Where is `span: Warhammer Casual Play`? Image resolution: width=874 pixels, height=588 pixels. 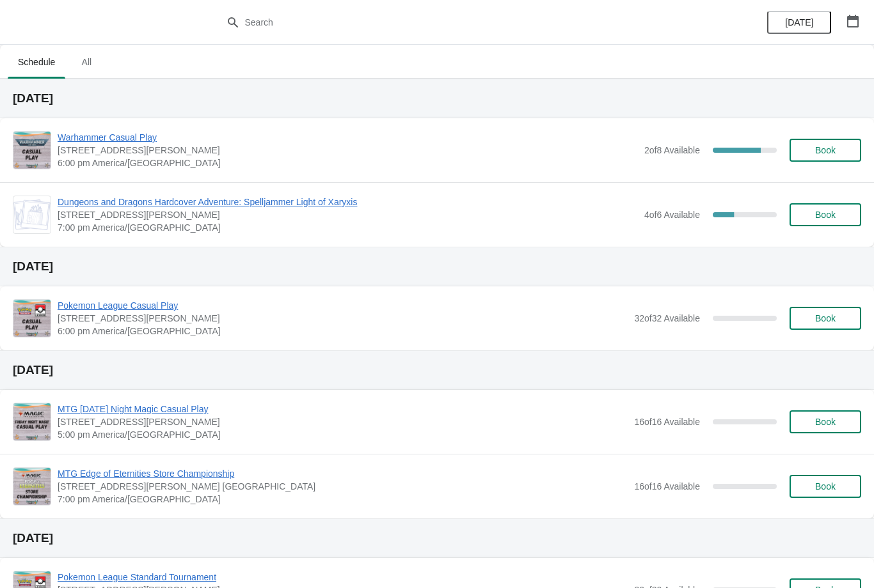 span: Warhammer Casual Play is located at coordinates (347, 137).